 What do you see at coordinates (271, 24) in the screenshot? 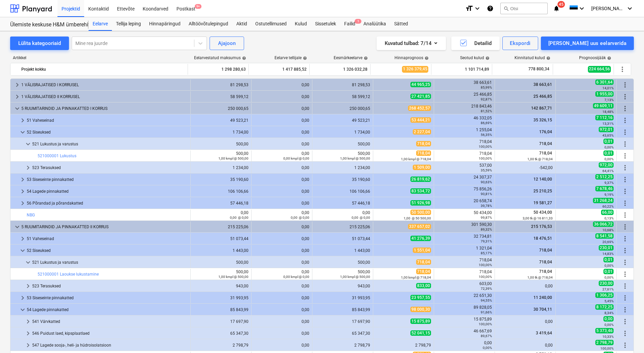
I see `div: Ostutellimused` at bounding box center [271, 24].